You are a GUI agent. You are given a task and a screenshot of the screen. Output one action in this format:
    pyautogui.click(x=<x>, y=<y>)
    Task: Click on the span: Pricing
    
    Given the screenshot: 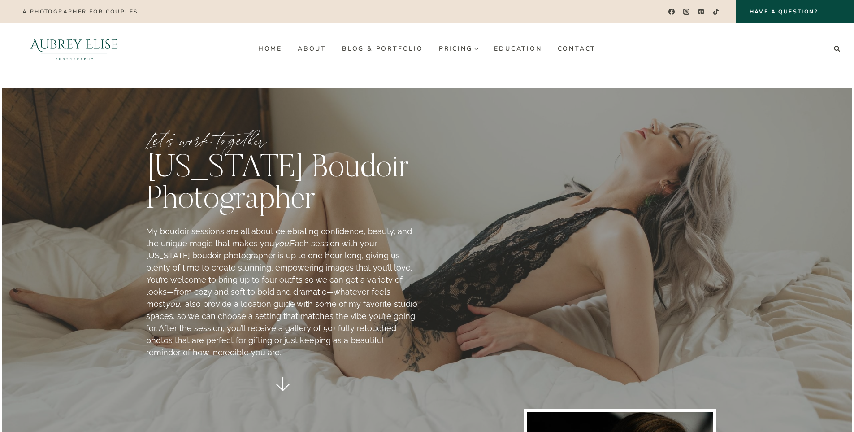 What is the action you would take?
    pyautogui.click(x=459, y=48)
    